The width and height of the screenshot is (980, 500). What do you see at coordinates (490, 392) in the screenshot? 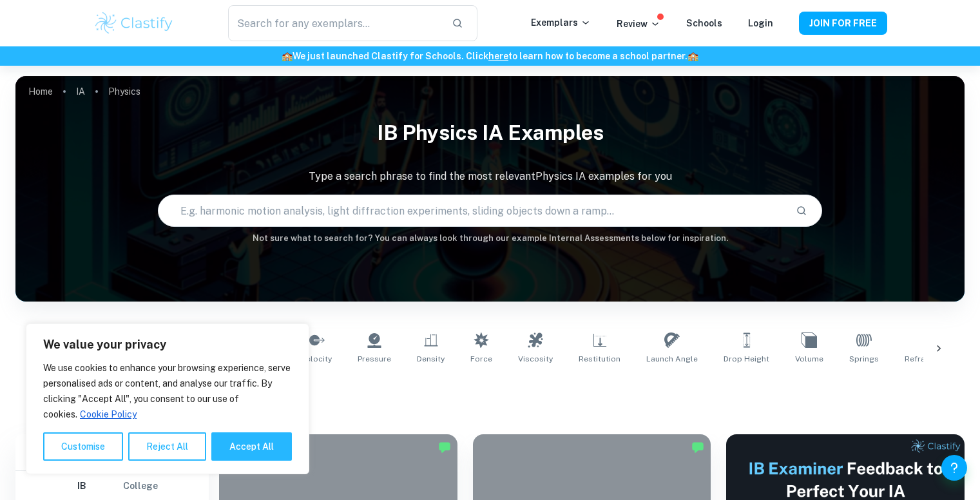
I see `h1: All Physics IA Examples` at bounding box center [490, 392].